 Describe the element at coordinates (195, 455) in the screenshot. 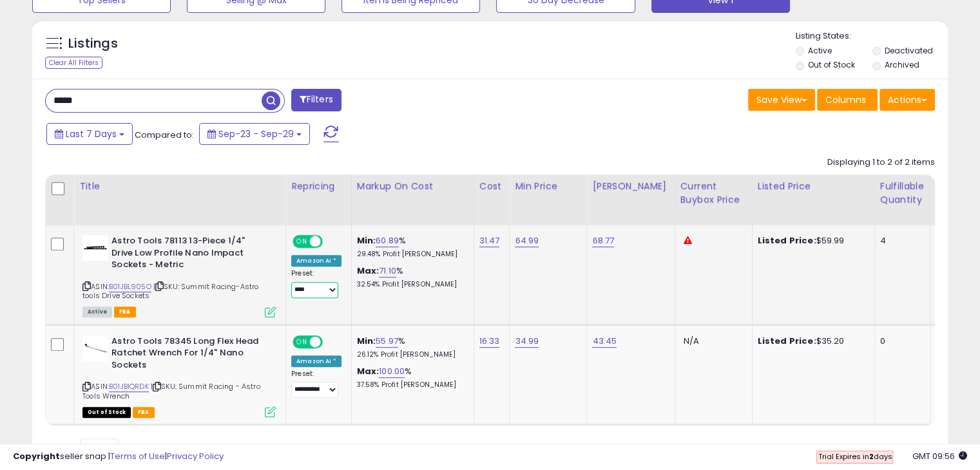

I see `a: Privacy Policy` at that location.